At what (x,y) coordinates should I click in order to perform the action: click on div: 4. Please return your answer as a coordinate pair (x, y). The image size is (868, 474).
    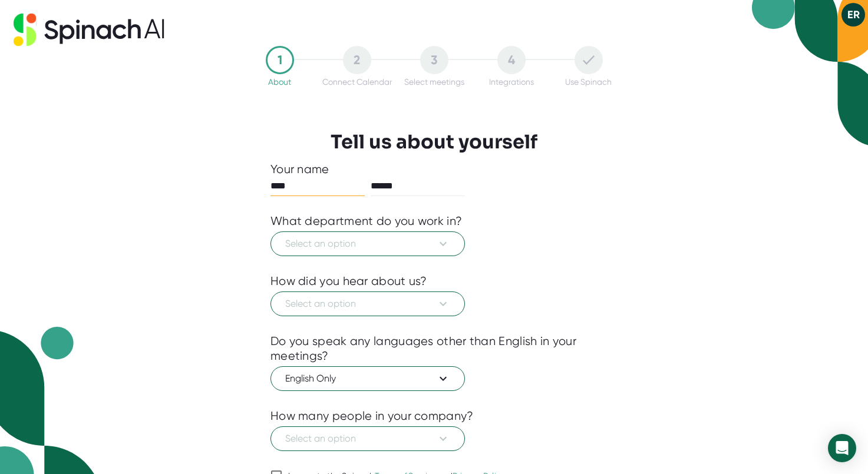
    Looking at the image, I should click on (512, 60).